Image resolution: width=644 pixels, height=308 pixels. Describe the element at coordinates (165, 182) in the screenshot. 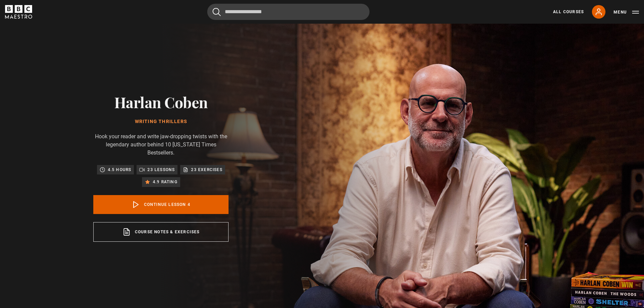

I see `p: 4.9 rating` at that location.